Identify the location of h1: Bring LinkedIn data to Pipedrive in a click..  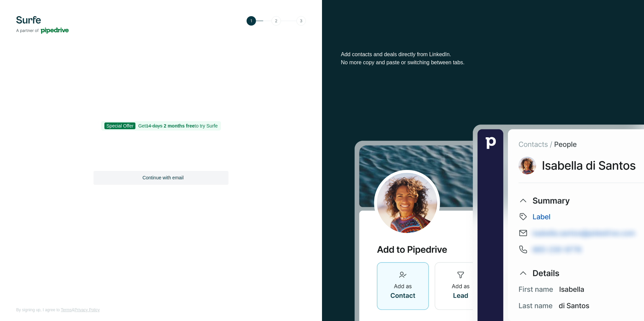
(483, 33).